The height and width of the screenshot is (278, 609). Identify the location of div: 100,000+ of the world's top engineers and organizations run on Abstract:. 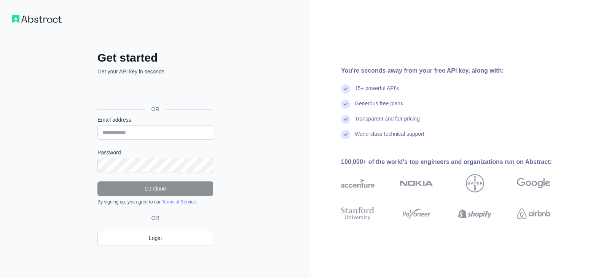
(458, 162).